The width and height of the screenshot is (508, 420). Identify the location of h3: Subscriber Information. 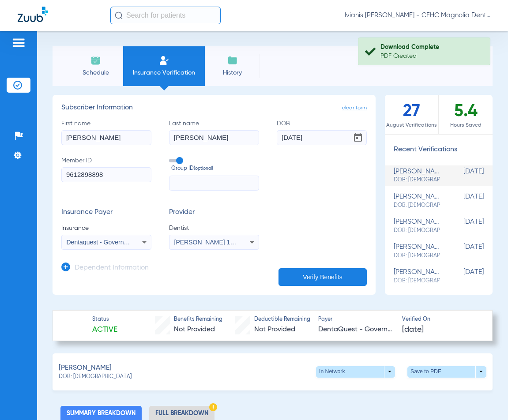
(214, 108).